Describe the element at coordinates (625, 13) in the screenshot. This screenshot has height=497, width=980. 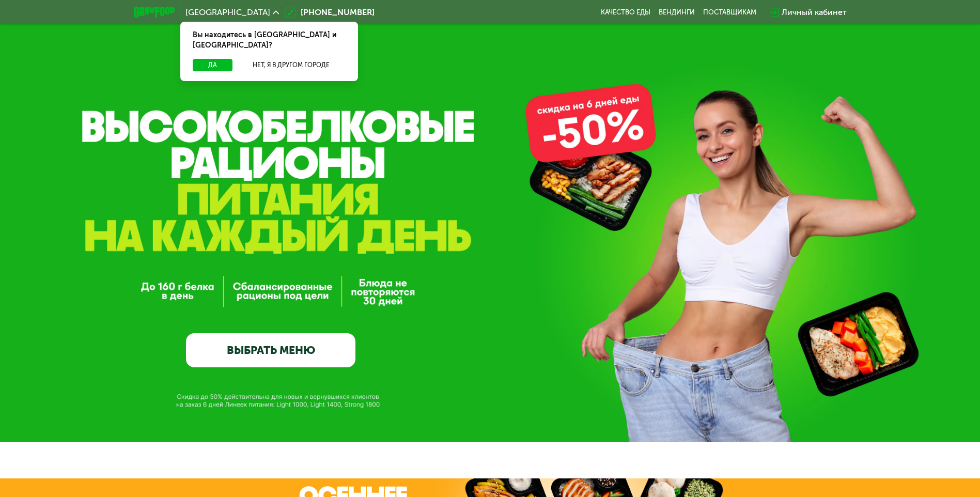
I see `a: Качество еды` at that location.